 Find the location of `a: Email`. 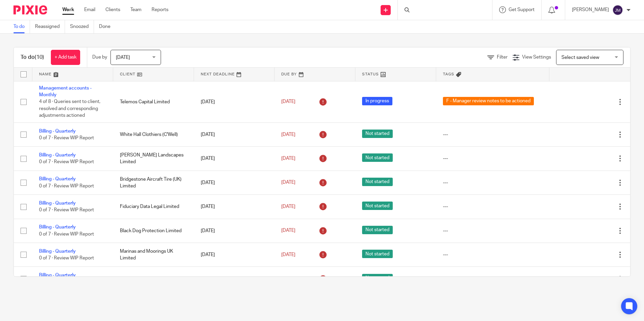

a: Email is located at coordinates (90, 10).